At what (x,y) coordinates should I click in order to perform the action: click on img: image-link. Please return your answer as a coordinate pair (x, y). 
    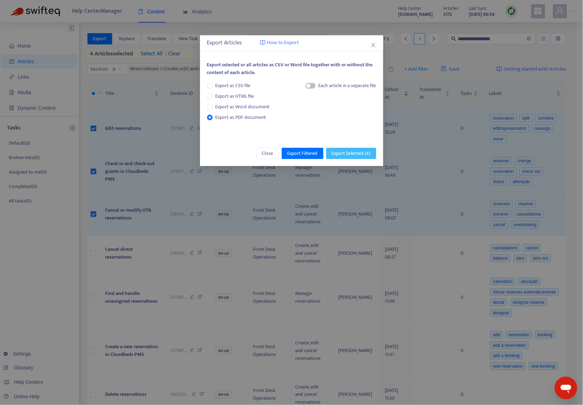
    Looking at the image, I should click on (263, 43).